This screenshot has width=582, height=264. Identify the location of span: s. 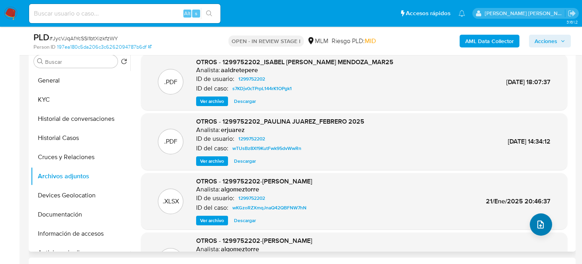
(196, 13).